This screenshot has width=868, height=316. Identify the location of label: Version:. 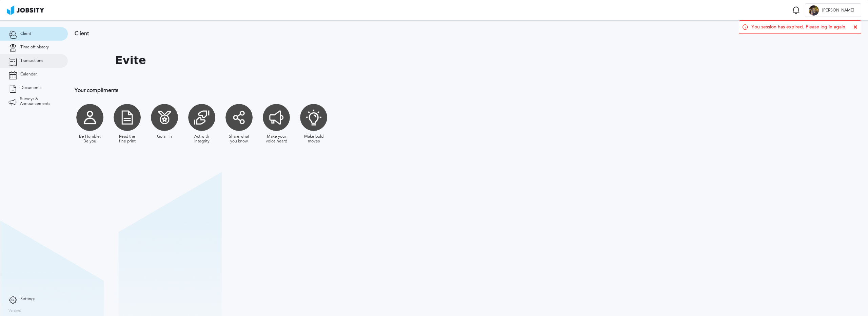
(15, 311).